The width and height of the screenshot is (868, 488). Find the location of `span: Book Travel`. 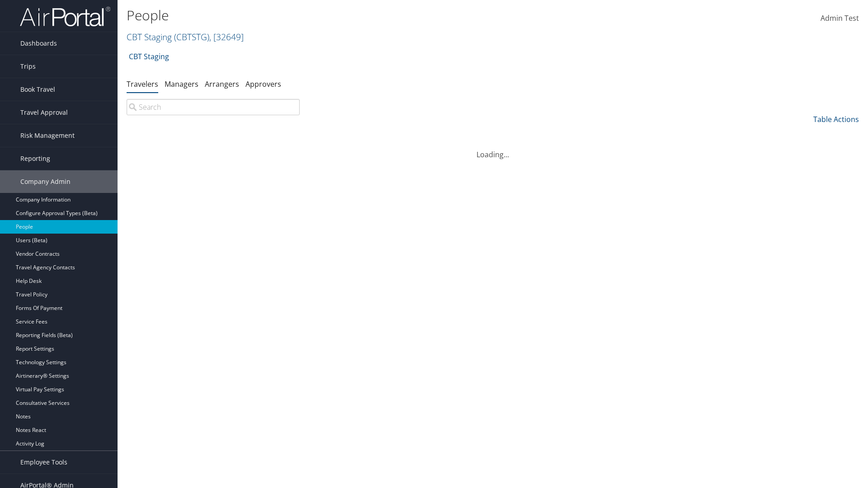

span: Book Travel is located at coordinates (37, 90).